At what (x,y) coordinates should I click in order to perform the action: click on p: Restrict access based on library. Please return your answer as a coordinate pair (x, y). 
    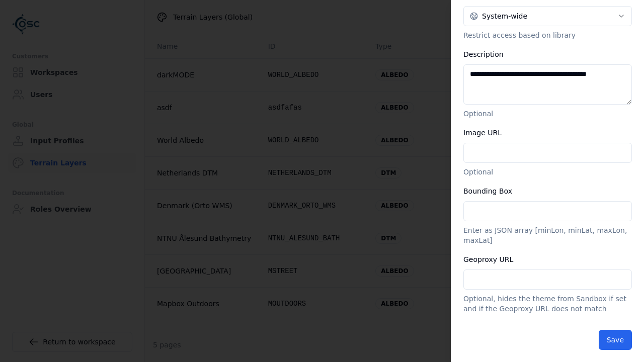
    Looking at the image, I should click on (548, 35).